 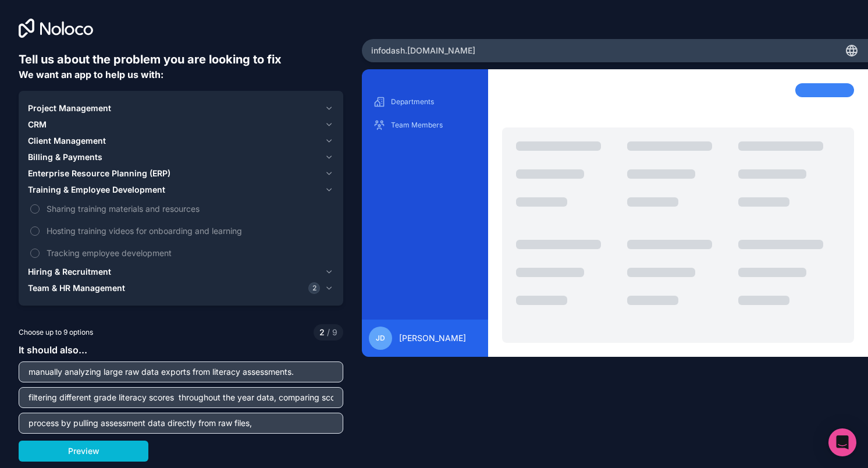 What do you see at coordinates (69, 109) in the screenshot?
I see `span: Project Management` at bounding box center [69, 109].